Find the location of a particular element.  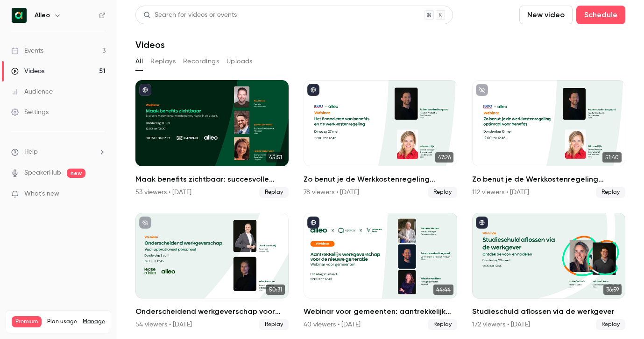

li: Webinar voor gemeenten: aantrekkelijk werkgeverschap voor de nieuwe generatie is located at coordinates (380, 272).